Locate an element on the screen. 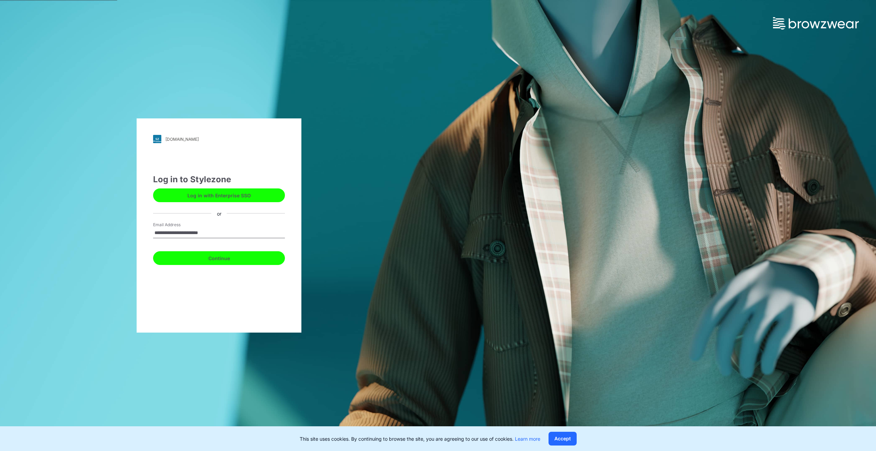 Image resolution: width=876 pixels, height=451 pixels. p: This site uses cookies. By continuing to browse the site, you are agreeing to our use of cookies. is located at coordinates (420, 439).